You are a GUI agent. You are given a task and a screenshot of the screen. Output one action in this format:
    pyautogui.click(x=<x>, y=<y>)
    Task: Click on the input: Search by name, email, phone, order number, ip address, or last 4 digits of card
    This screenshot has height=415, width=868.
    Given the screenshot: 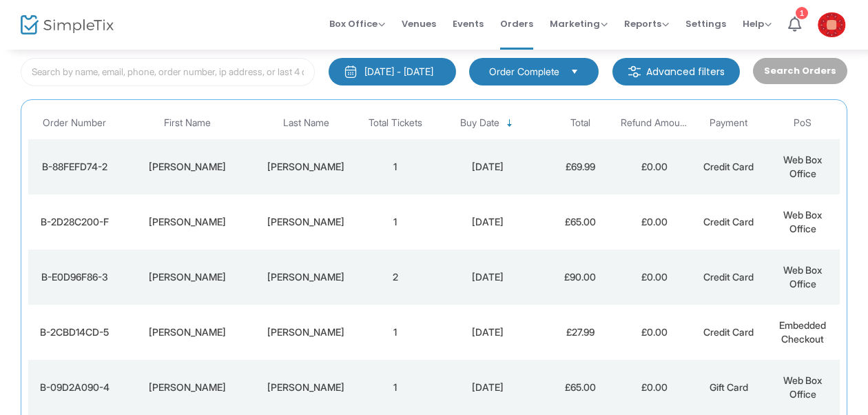 What is the action you would take?
    pyautogui.click(x=167, y=72)
    